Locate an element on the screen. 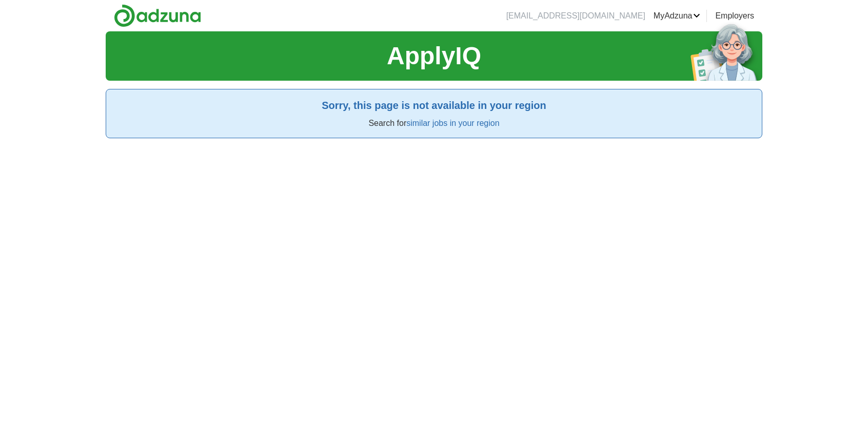  a: Employers is located at coordinates (735, 16).